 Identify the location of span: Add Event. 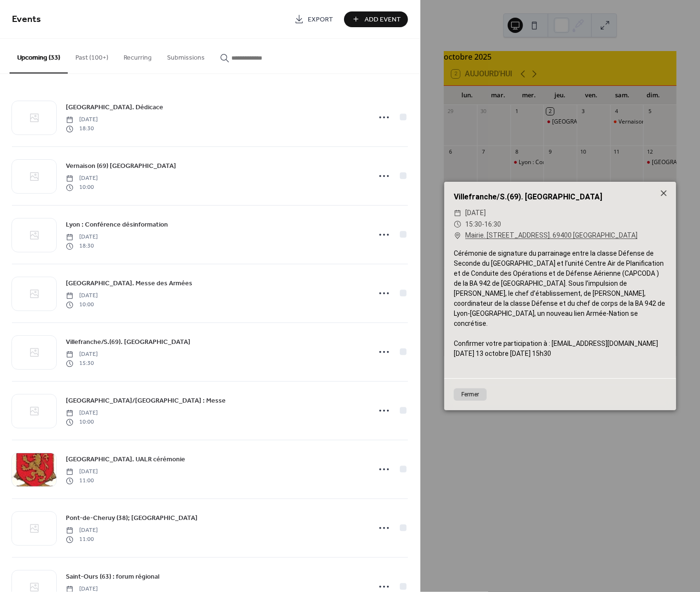
(383, 19).